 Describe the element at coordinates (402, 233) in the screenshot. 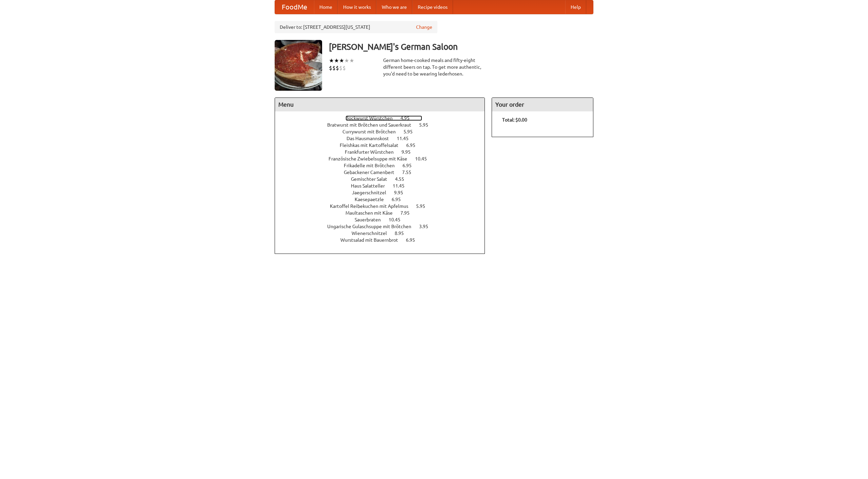

I see `span: 8.95` at that location.